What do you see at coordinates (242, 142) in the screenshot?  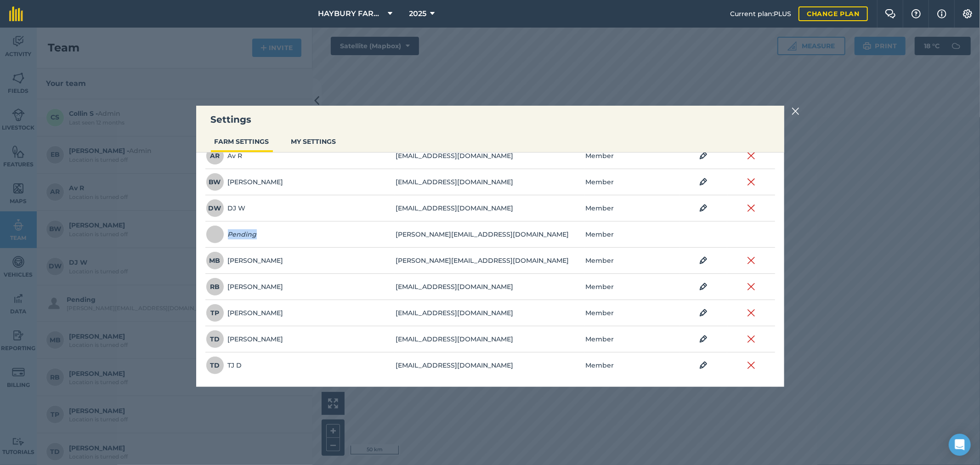 I see `button: FARM SETTINGS` at bounding box center [242, 142].